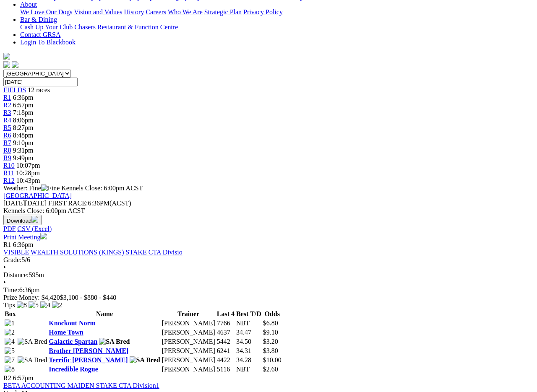 This screenshot has height=392, width=537. What do you see at coordinates (268, 275) in the screenshot?
I see `div: 595m` at bounding box center [268, 275].